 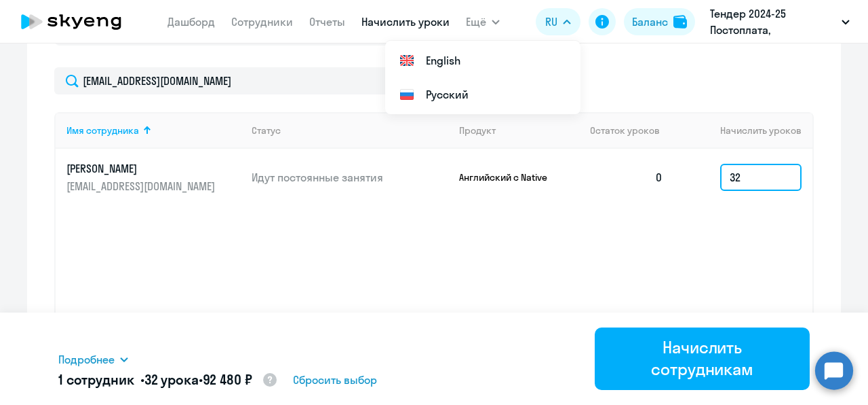 I want to click on img: English, so click(x=407, y=61).